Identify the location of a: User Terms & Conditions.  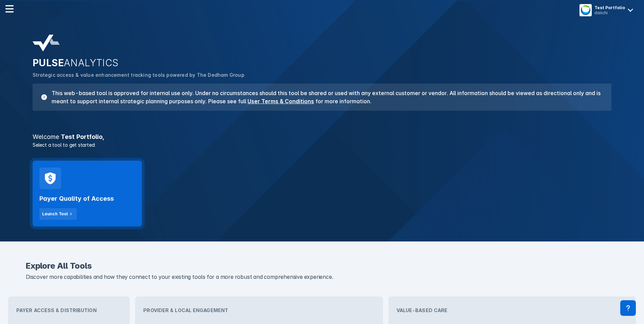
(281, 101).